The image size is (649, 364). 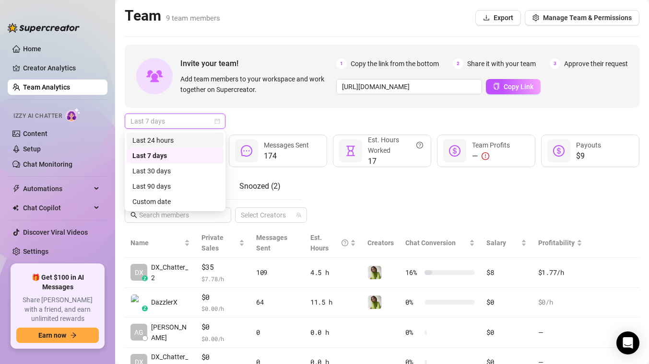 What do you see at coordinates (588, 145) in the screenshot?
I see `span: Payouts` at bounding box center [588, 145].